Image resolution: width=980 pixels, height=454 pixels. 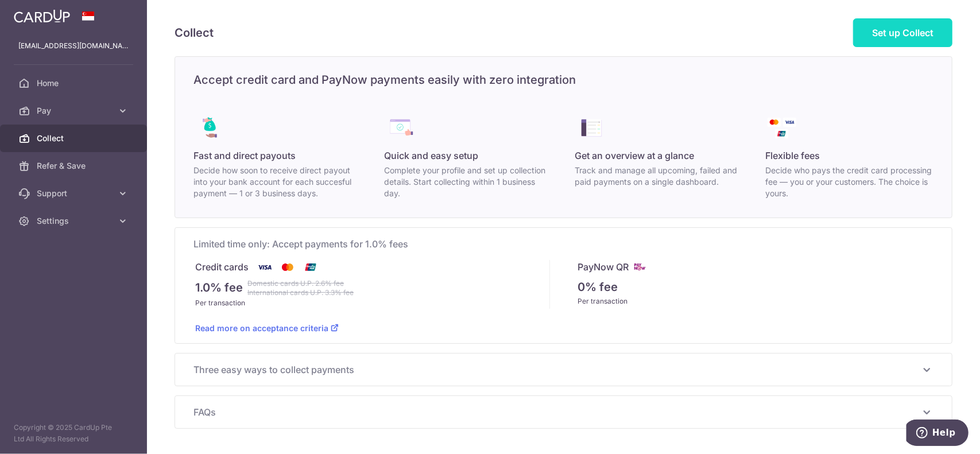 I want to click on span: Limited time only: Accept payments for 1.0% fees, so click(x=563, y=244).